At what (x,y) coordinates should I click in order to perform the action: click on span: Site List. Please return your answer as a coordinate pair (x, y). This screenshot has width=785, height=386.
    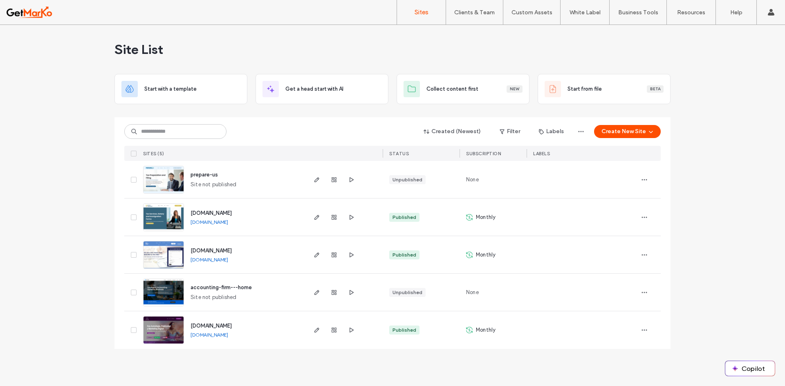
    Looking at the image, I should click on (139, 49).